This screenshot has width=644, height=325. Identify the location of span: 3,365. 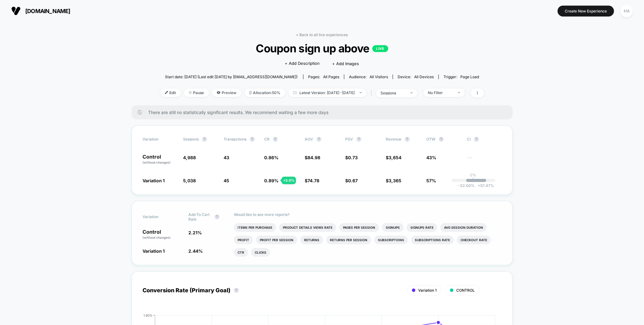
(395, 180).